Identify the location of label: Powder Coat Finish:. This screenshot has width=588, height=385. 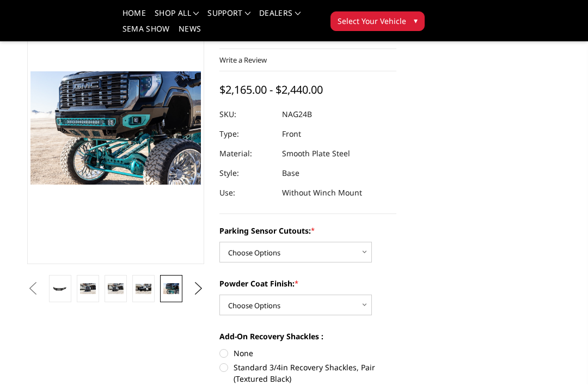
(308, 283).